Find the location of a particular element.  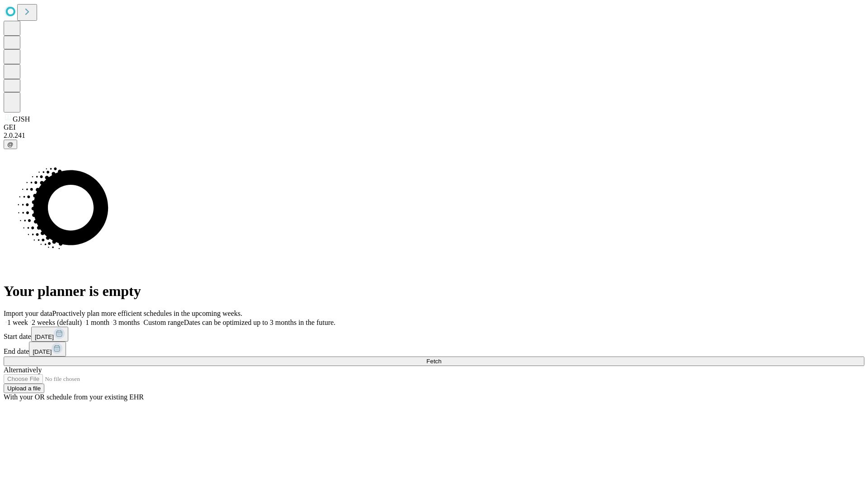

span: Dates can be optimized up to 3 months in the future. is located at coordinates (259, 322).